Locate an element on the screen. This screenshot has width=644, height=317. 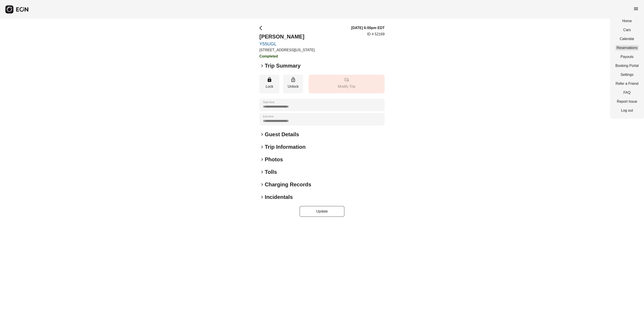
a: Reservations is located at coordinates (627, 48).